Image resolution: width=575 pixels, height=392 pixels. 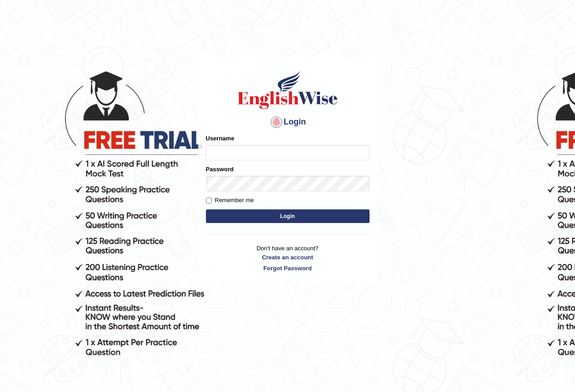 What do you see at coordinates (288, 122) in the screenshot?
I see `h4: Login` at bounding box center [288, 122].